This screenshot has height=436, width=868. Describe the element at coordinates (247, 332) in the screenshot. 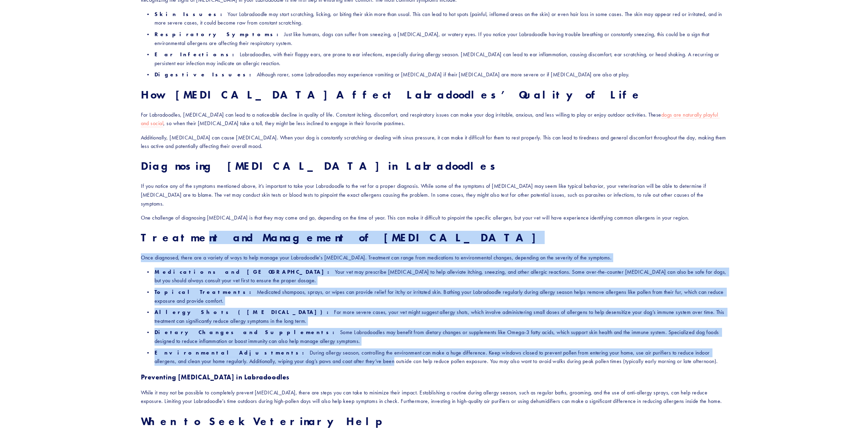

I see `strong: Dietary Changes and Supplements:` at that location.